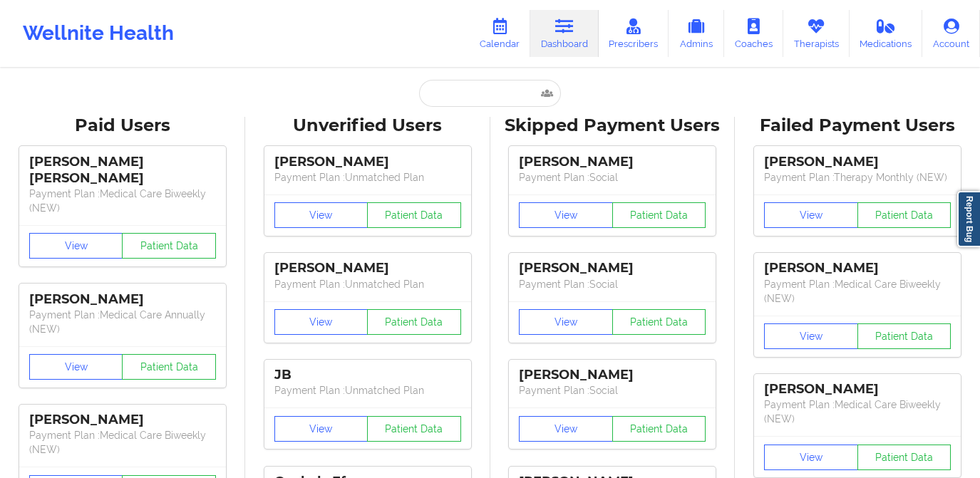 Image resolution: width=980 pixels, height=478 pixels. What do you see at coordinates (816, 33) in the screenshot?
I see `a: Therapists` at bounding box center [816, 33].